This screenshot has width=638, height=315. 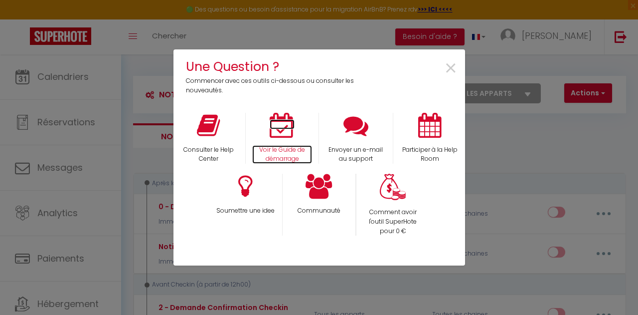 What do you see at coordinates (356, 155) in the screenshot?
I see `p: Envoyer un e-mail au support` at bounding box center [356, 155].